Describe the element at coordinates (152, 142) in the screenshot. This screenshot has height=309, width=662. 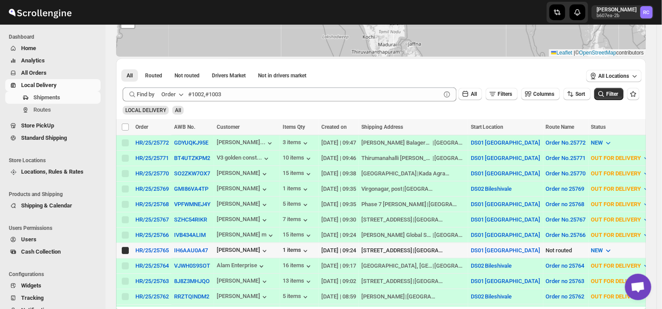
I see `div: HR/25/25772` at that location.